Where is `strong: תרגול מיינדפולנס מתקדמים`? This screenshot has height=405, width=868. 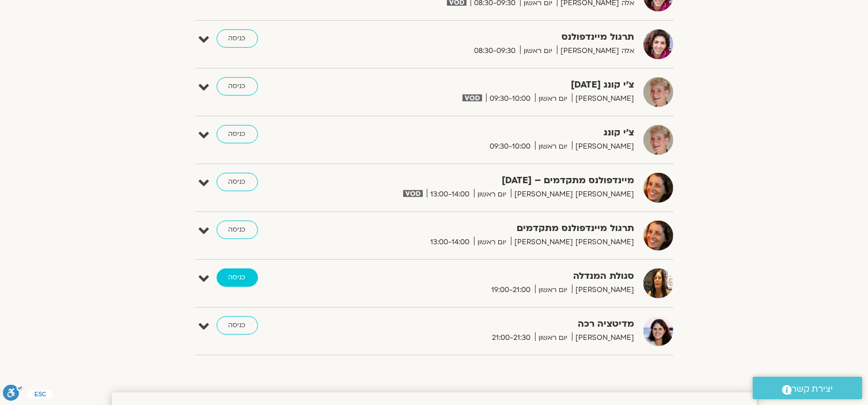 strong: תרגול מיינדפולנס מתקדמים is located at coordinates (493, 228).